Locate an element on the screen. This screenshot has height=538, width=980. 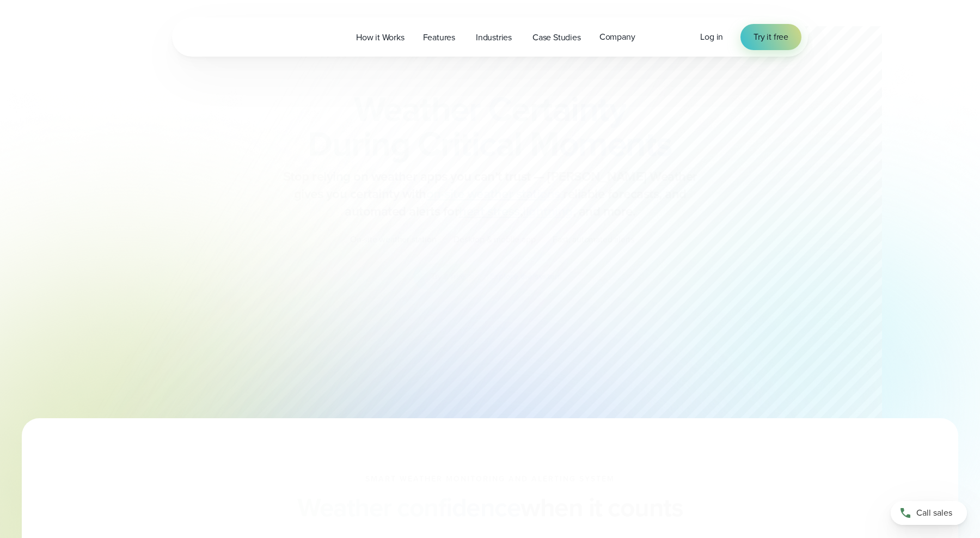
a: How it Works is located at coordinates (380, 37).